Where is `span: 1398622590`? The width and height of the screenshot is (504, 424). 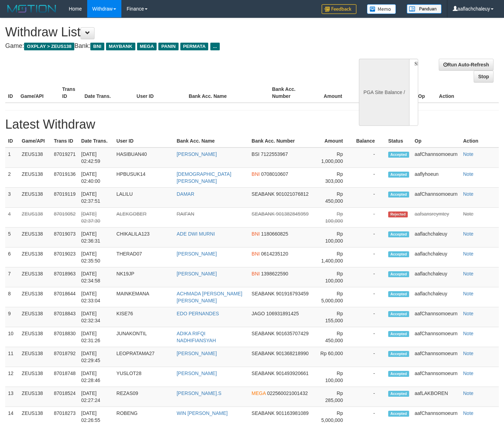
span: 1398622590 is located at coordinates (275, 274).